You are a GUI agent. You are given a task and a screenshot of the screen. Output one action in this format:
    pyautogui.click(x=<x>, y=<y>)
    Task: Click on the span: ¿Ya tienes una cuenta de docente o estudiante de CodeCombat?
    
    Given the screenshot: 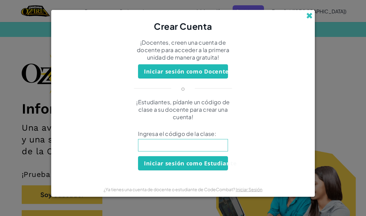 What is the action you would take?
    pyautogui.click(x=169, y=189)
    